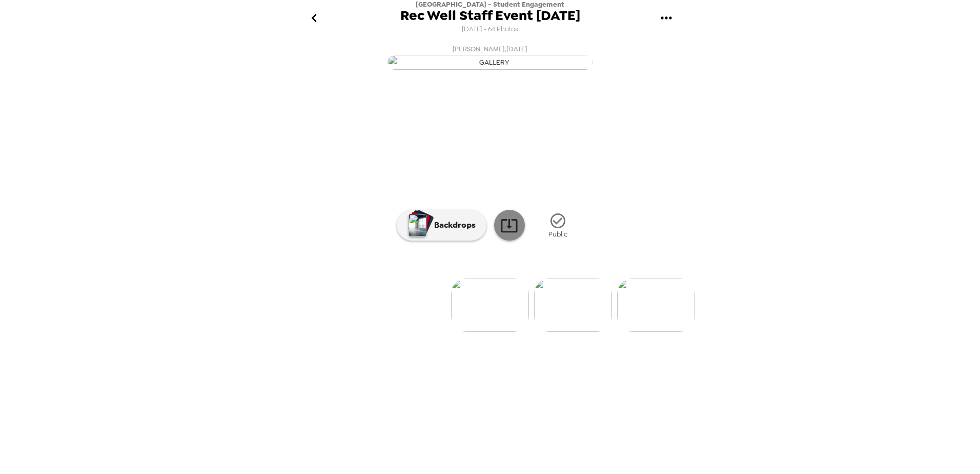 The image size is (980, 474). I want to click on span: Public, so click(558, 234).